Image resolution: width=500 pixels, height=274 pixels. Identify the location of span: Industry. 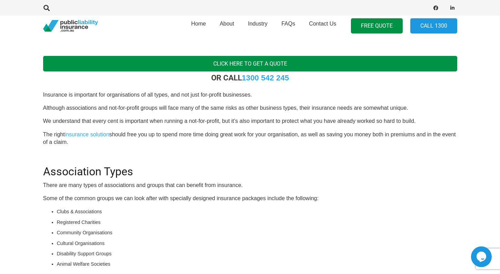
(257, 23).